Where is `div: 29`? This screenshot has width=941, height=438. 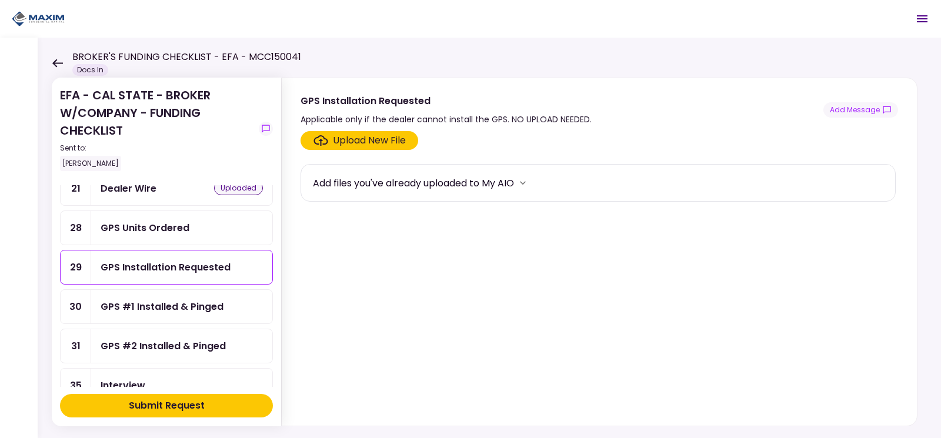 div: 29 is located at coordinates (76, 267).